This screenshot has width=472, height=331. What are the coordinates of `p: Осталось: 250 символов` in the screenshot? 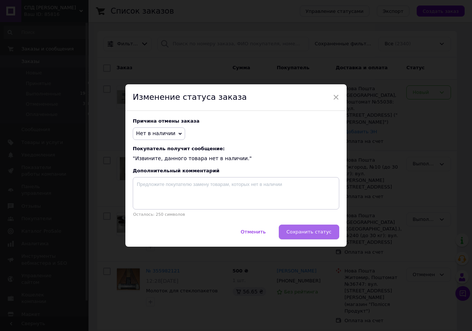 It's located at (236, 215).